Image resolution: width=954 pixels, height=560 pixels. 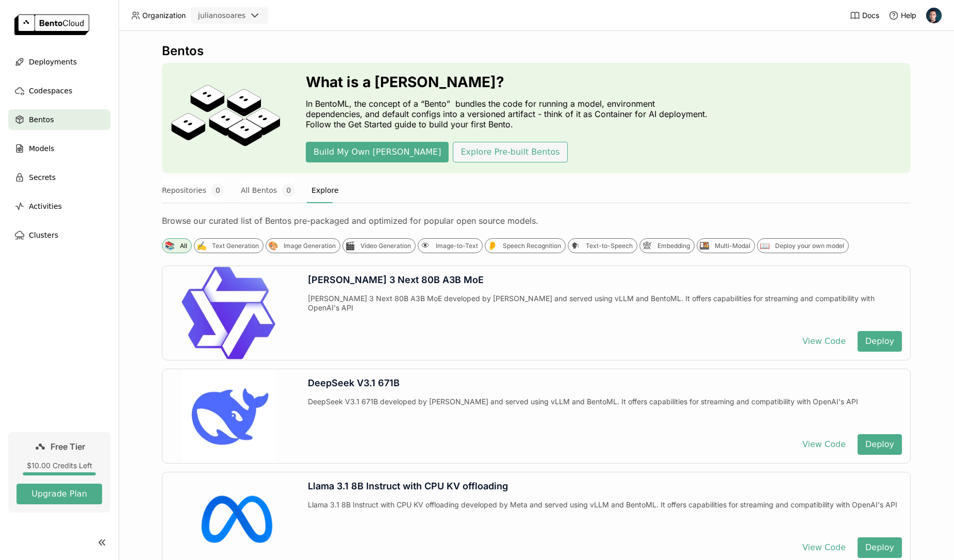 I want to click on a: Docs, so click(x=864, y=15).